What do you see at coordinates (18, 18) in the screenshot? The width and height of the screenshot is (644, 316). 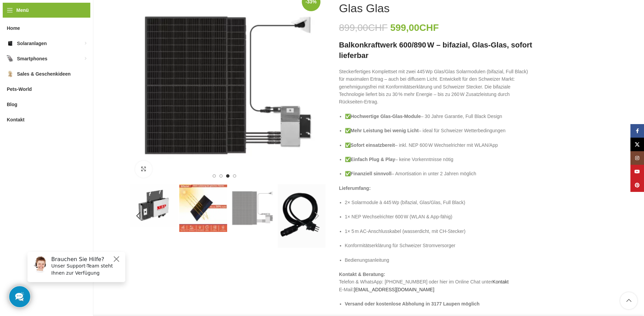 I see `img: Customer service` at bounding box center [18, 18].